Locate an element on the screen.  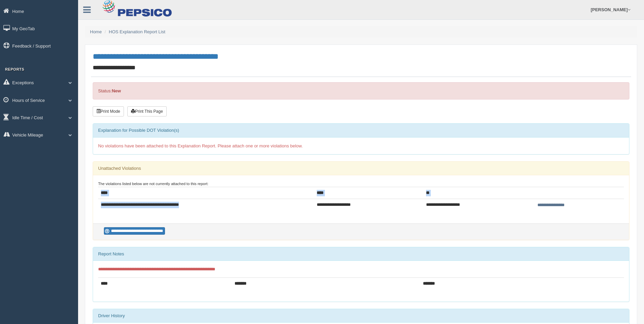
a: Home is located at coordinates (96, 32).